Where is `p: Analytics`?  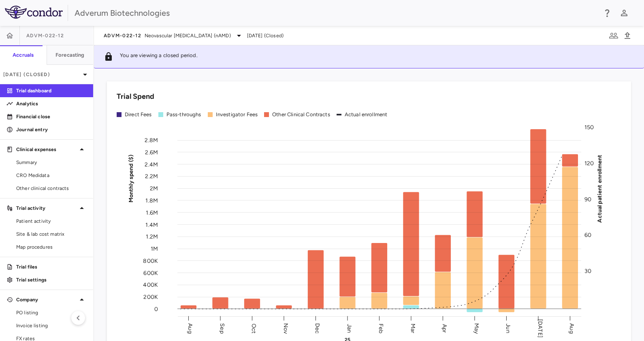
p: Analytics is located at coordinates (52, 103).